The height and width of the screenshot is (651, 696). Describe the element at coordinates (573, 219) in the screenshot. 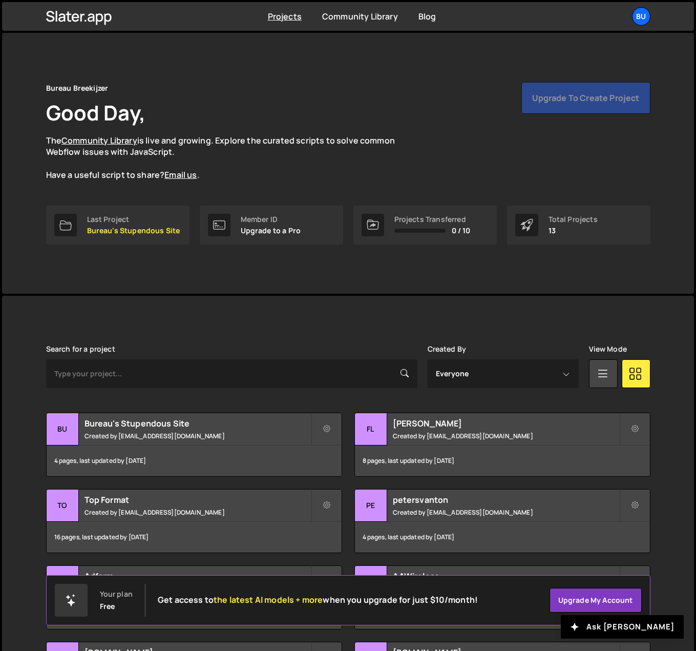

I see `div: Total Projects` at that location.